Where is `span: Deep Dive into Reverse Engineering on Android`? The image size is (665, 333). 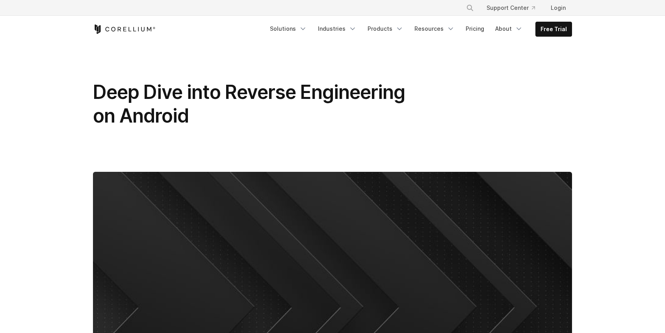
span: Deep Dive into Reverse Engineering on Android is located at coordinates (249, 104).